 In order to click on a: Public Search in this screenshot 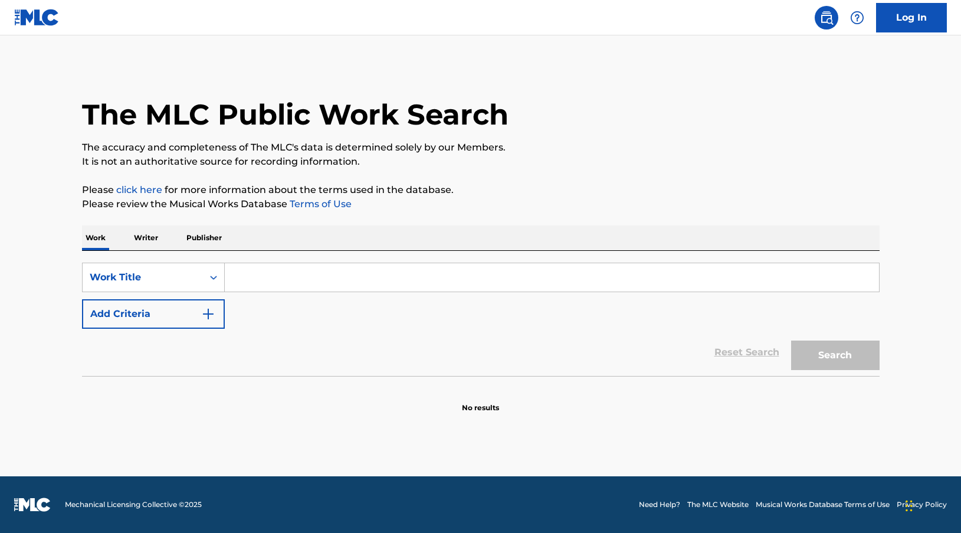, I will do `click(827, 18)`.